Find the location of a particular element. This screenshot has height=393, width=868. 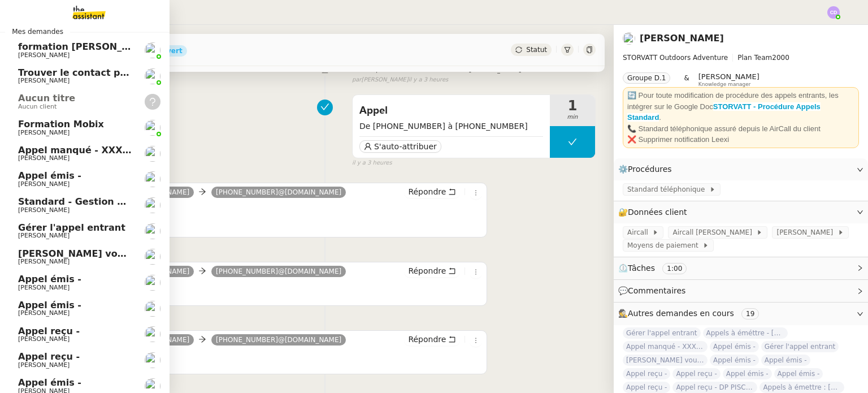

span: Aircall is located at coordinates (640, 233).